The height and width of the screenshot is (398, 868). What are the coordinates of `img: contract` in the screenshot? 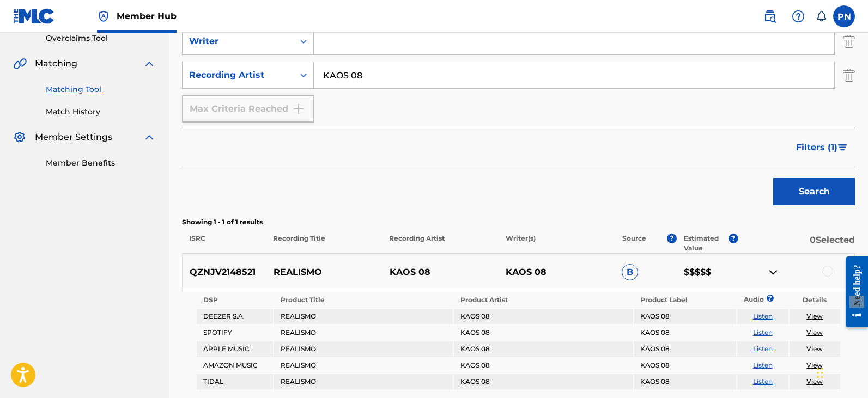 It's located at (773, 272).